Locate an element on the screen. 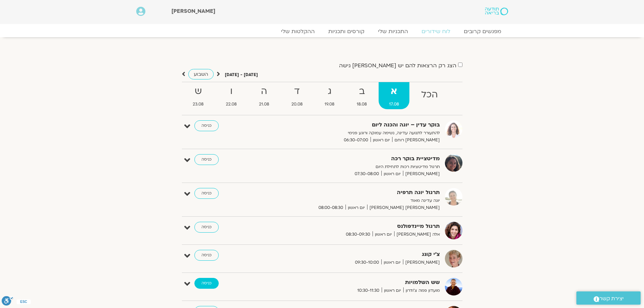 The width and height of the screenshot is (644, 308). strong: ג is located at coordinates (330, 91).